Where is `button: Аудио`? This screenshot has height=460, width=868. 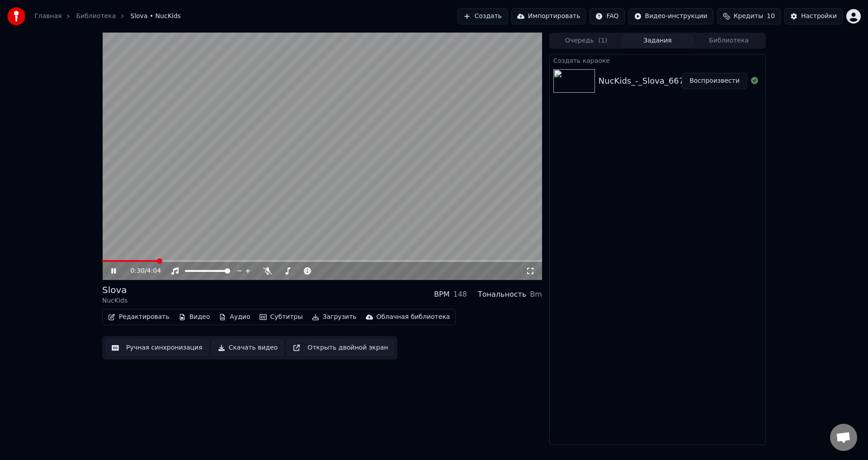
button: Аудио is located at coordinates (235, 317).